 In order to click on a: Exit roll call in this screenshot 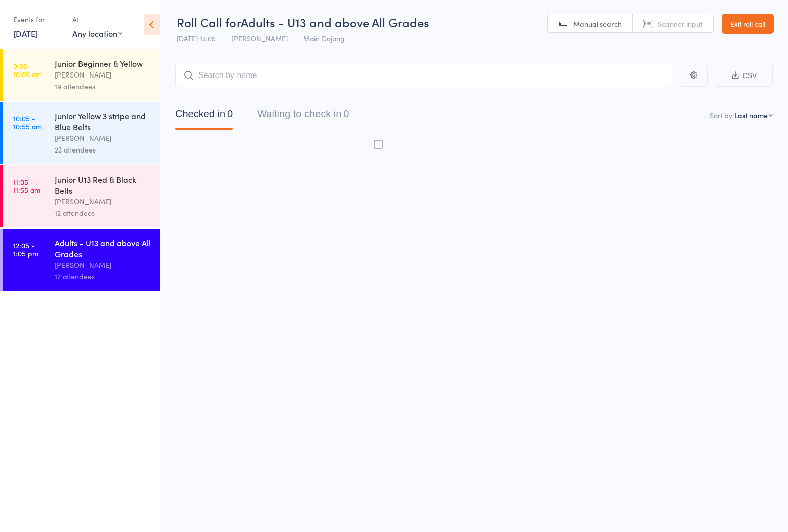, I will do `click(748, 24)`.